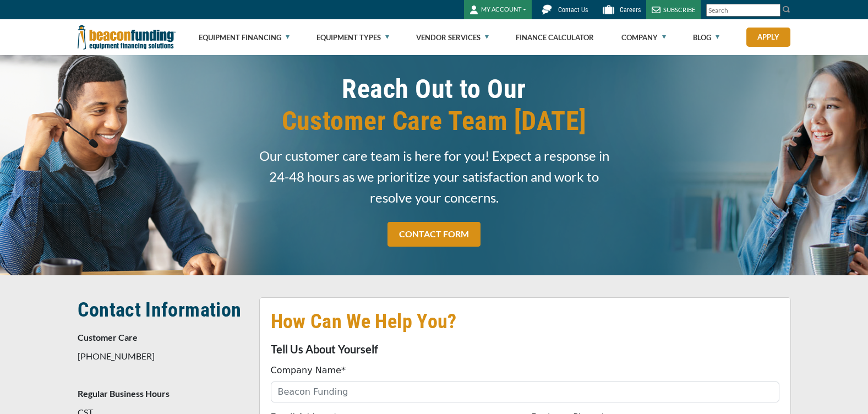 Image resolution: width=868 pixels, height=414 pixels. Describe the element at coordinates (769, 37) in the screenshot. I see `a: Apply` at that location.